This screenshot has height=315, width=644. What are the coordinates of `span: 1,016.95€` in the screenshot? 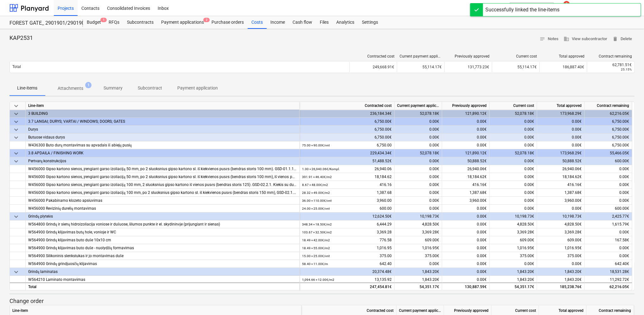 It's located at (573, 248).